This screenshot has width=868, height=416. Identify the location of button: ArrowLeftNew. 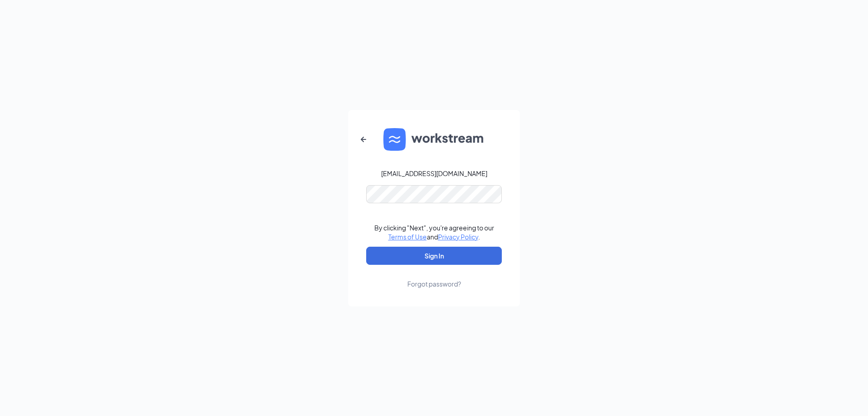
(364, 139).